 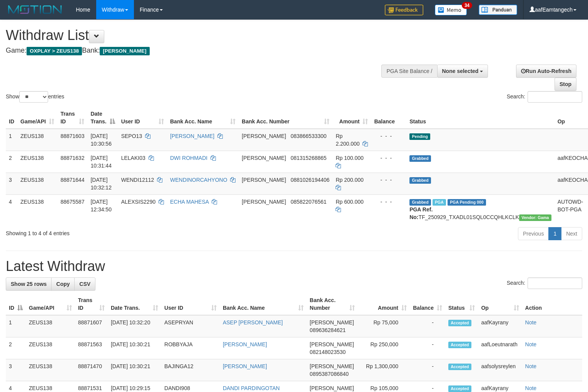 I want to click on span: None selected, so click(x=460, y=71).